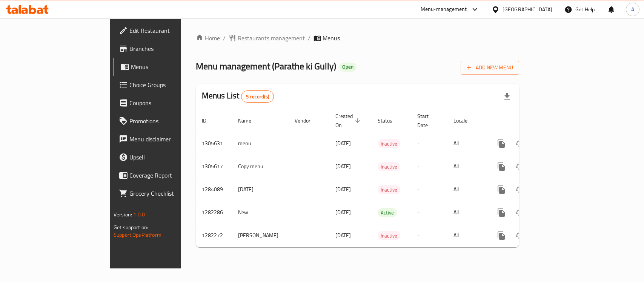 The height and width of the screenshot is (282, 644). Describe the element at coordinates (428, 121) in the screenshot. I see `span: Start Date` at that location.